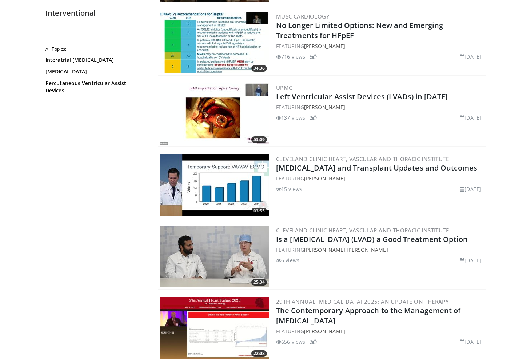 This screenshot has width=531, height=359. Describe the element at coordinates (214, 328) in the screenshot. I see `a: 22:08` at that location.